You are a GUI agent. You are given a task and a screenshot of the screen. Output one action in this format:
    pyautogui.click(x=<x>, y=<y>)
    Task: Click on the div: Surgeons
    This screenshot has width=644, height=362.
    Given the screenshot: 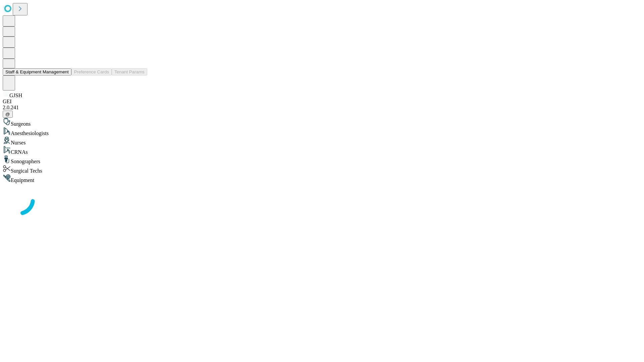 What is the action you would take?
    pyautogui.click(x=322, y=123)
    